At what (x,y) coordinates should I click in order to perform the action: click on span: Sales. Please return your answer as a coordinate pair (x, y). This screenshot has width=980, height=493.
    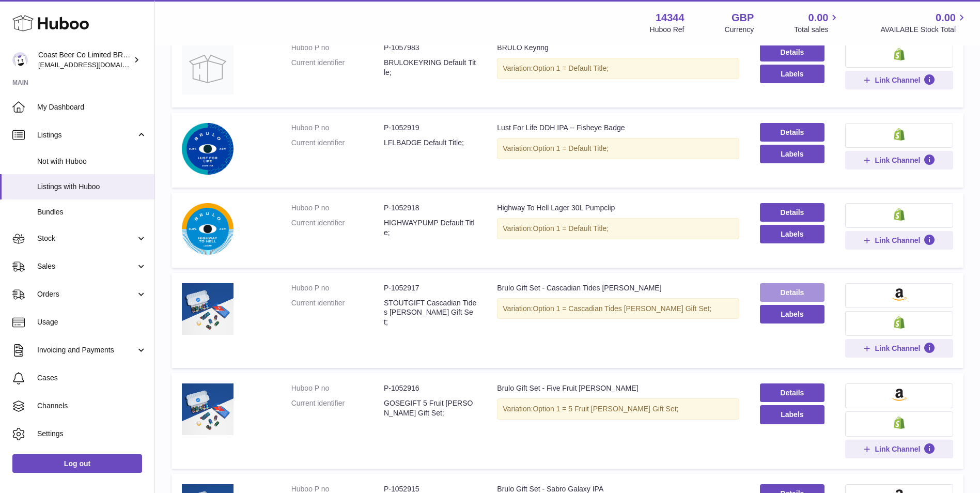
    Looking at the image, I should click on (86, 267).